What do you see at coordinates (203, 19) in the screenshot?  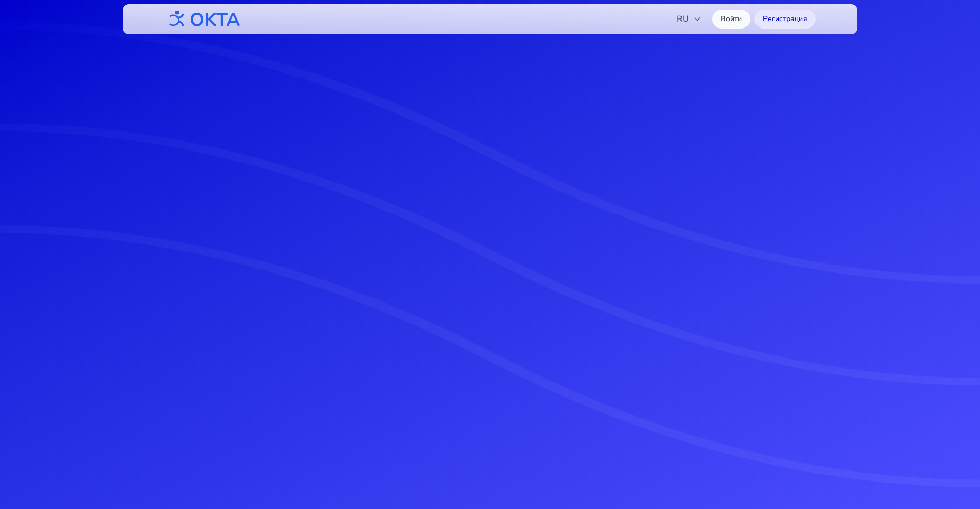 I see `a: OKTA logo` at bounding box center [203, 19].